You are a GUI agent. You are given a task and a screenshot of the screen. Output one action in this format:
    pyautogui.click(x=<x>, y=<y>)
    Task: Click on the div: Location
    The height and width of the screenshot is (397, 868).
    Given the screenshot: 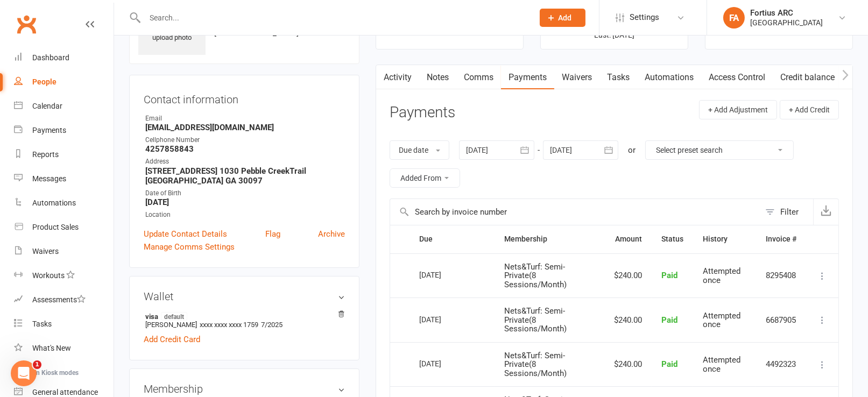 What is the action you would take?
    pyautogui.click(x=245, y=215)
    